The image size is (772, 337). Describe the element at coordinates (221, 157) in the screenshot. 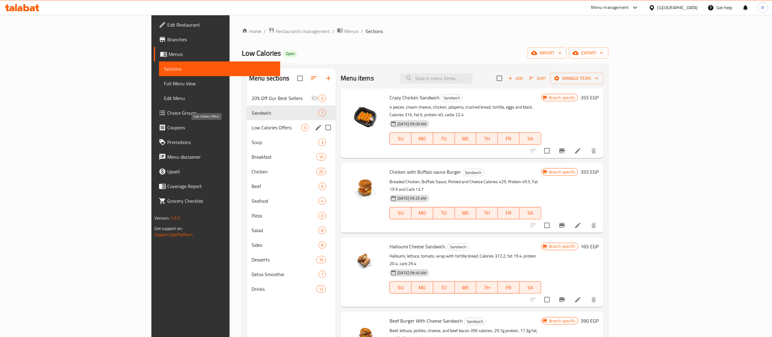

I see `span: Menu disclaimer` at that location.